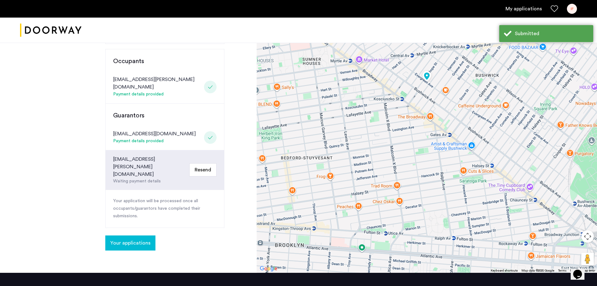  Describe the element at coordinates (524, 9) in the screenshot. I see `a: My application` at that location.